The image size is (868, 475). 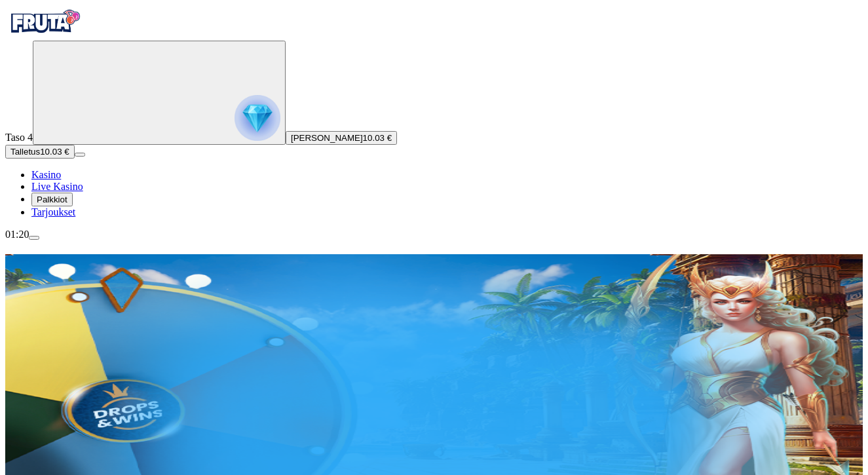 I want to click on a: gift-inverted iconTarjoukset, so click(x=53, y=211).